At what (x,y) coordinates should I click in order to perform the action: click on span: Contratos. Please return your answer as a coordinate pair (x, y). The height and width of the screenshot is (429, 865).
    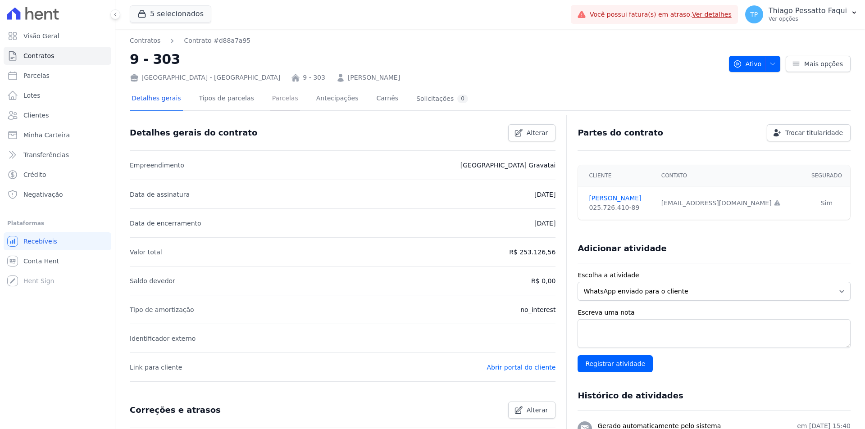
    Looking at the image, I should click on (39, 56).